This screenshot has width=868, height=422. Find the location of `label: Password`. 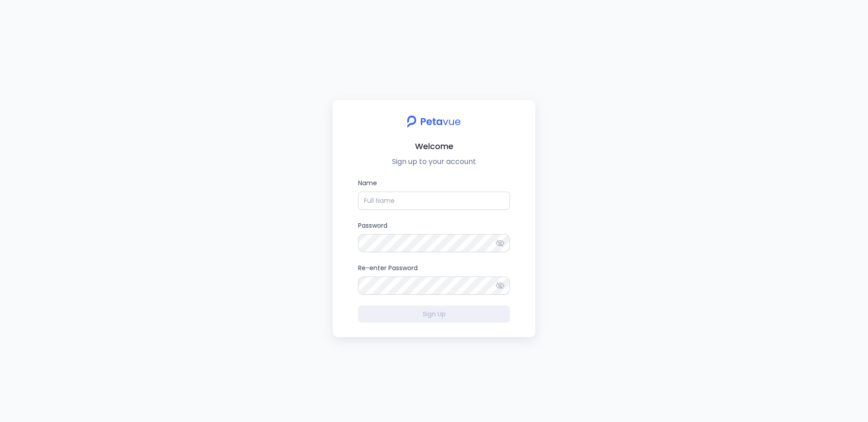

label: Password is located at coordinates (434, 236).